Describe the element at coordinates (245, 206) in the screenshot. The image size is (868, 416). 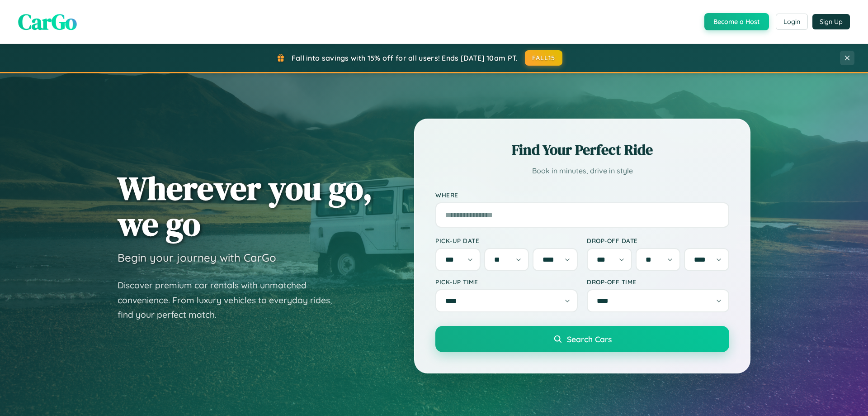
I see `h1: Wherever you go, we go` at that location.